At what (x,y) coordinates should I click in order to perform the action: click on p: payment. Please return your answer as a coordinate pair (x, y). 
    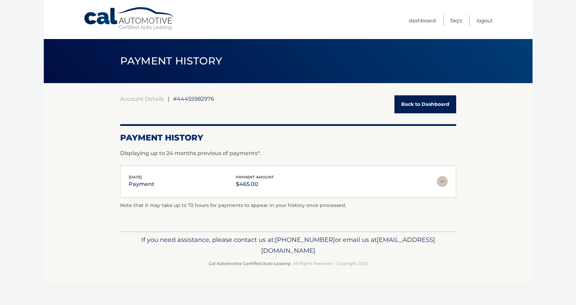
    Looking at the image, I should click on (141, 184).